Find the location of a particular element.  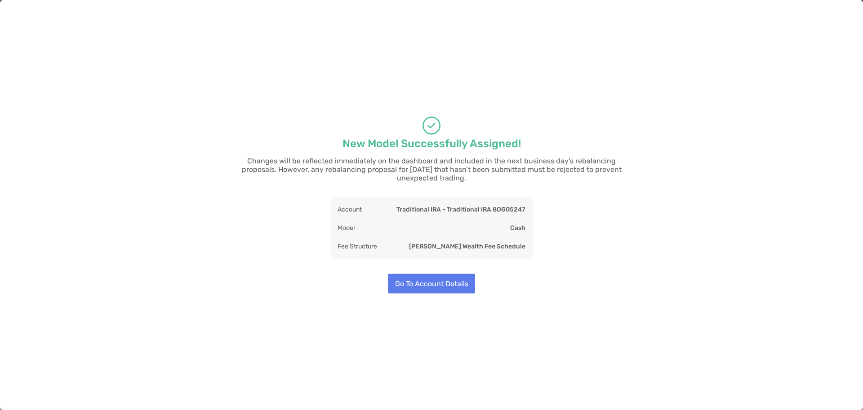

p: New Model Successfully Assigned! is located at coordinates (432, 143).